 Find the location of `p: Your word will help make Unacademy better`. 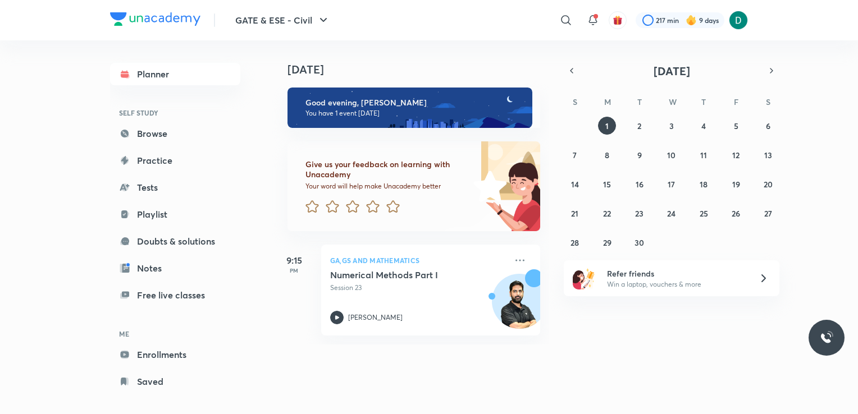

p: Your word will help make Unacademy better is located at coordinates (388, 186).